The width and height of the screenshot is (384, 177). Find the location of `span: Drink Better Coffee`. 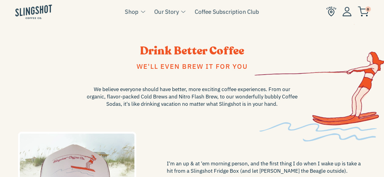

span: Drink Better Coffee is located at coordinates (192, 51).